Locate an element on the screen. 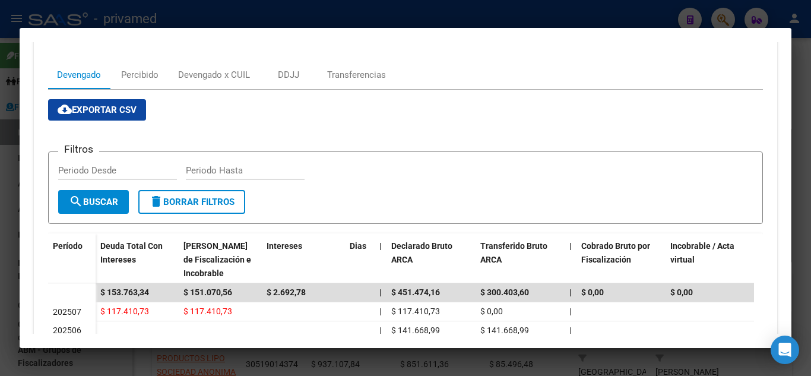 The width and height of the screenshot is (811, 376). button: Buscar is located at coordinates (93, 202).